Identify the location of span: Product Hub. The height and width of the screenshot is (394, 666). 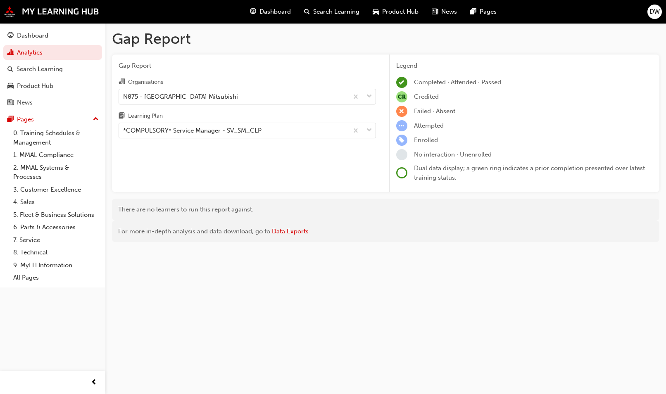
(400, 12).